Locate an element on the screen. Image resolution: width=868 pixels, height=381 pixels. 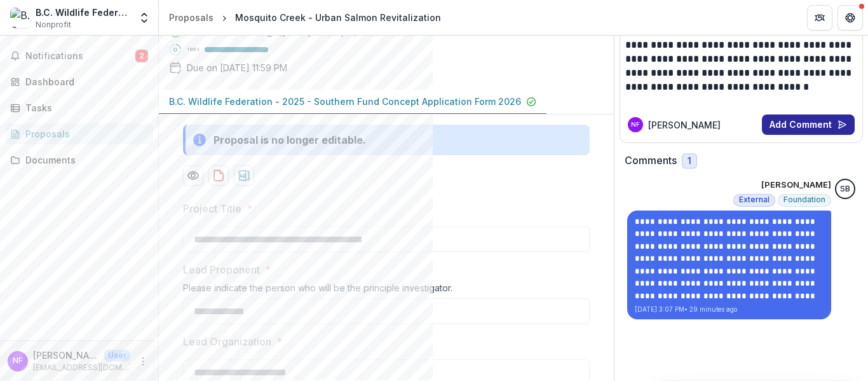
a: Tasks is located at coordinates (79, 107).